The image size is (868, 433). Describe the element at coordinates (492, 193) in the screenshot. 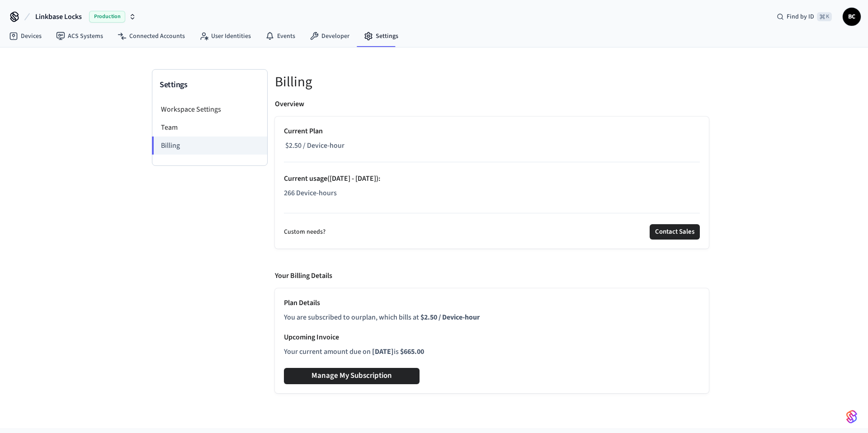

I see `p: 266 Device-hours` at that location.